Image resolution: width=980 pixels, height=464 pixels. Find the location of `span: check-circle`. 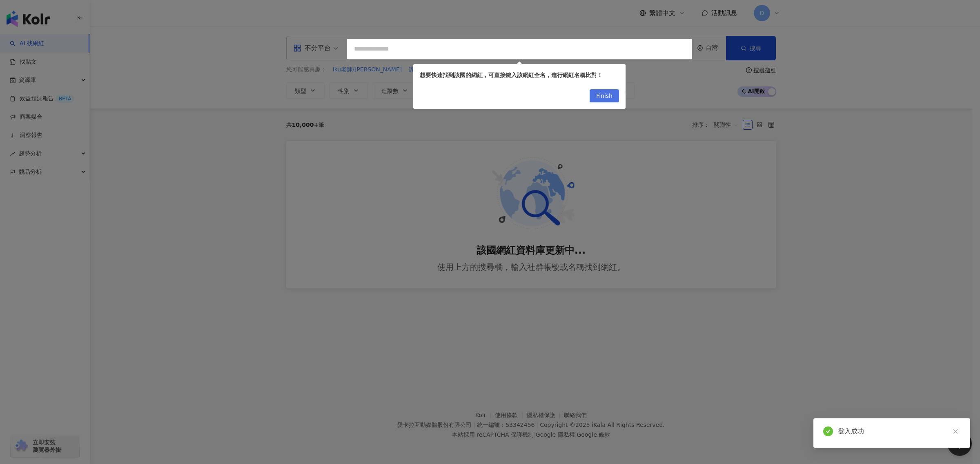

span: check-circle is located at coordinates (828, 431).